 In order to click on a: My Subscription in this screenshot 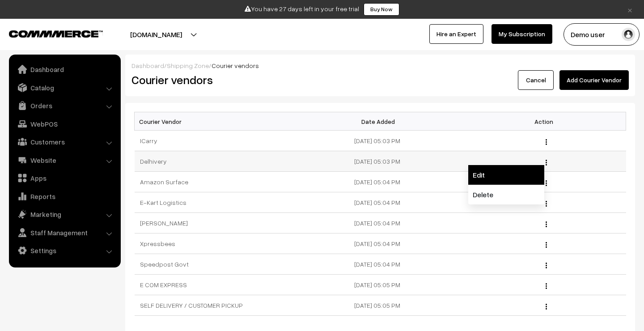, I will do `click(522, 34)`.